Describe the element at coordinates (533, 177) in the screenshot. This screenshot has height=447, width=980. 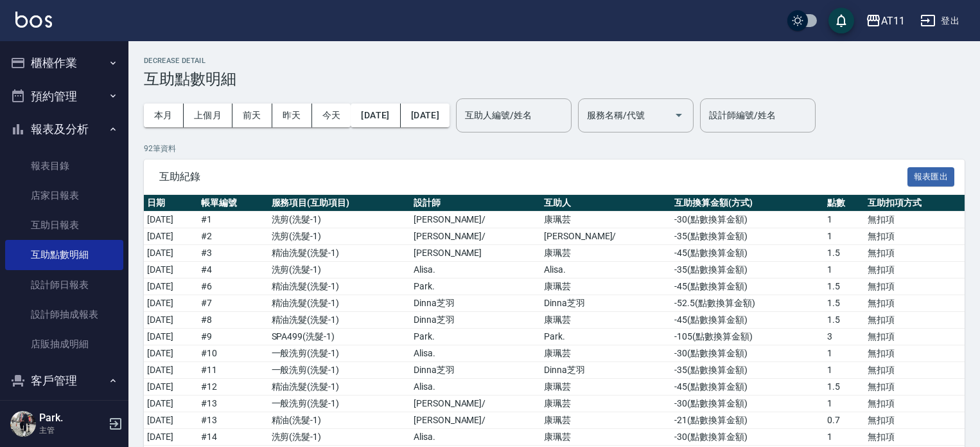
I see `span: 互助紀錄` at that location.